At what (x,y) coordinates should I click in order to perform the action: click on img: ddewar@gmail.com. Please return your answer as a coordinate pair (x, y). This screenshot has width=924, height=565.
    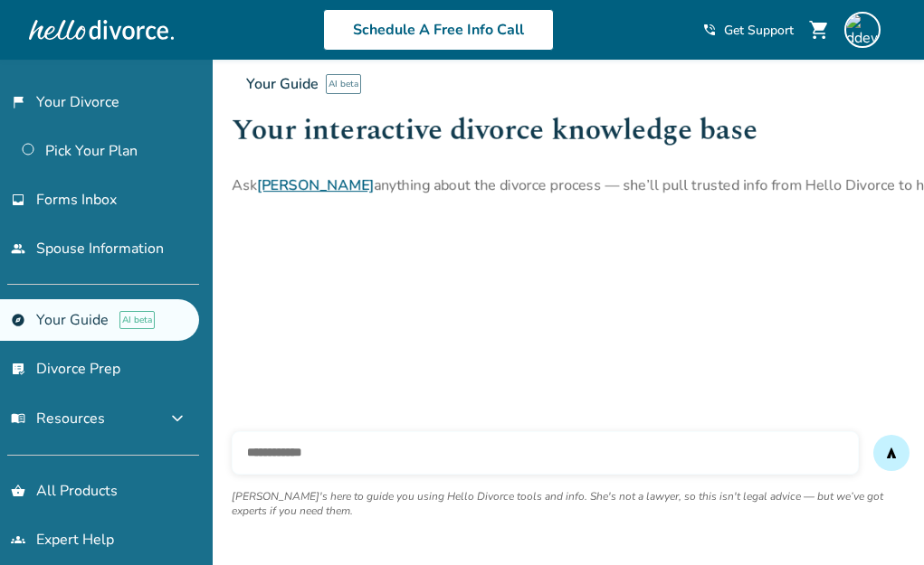
    Looking at the image, I should click on (862, 30).